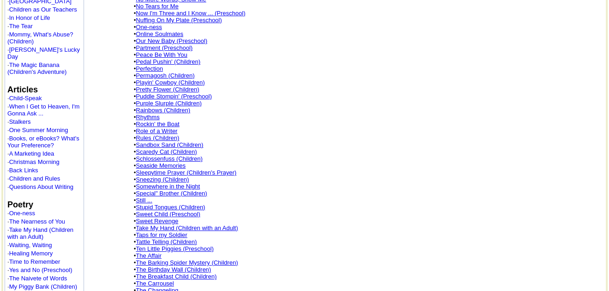 This screenshot has height=291, width=609. I want to click on a: Playin' Cowboy (Children), so click(170, 82).